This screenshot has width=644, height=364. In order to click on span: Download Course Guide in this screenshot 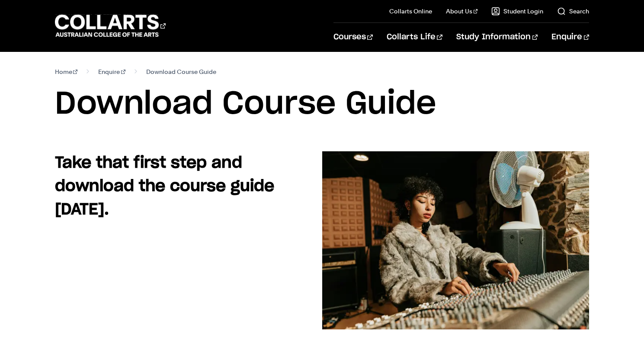, I will do `click(181, 72)`.